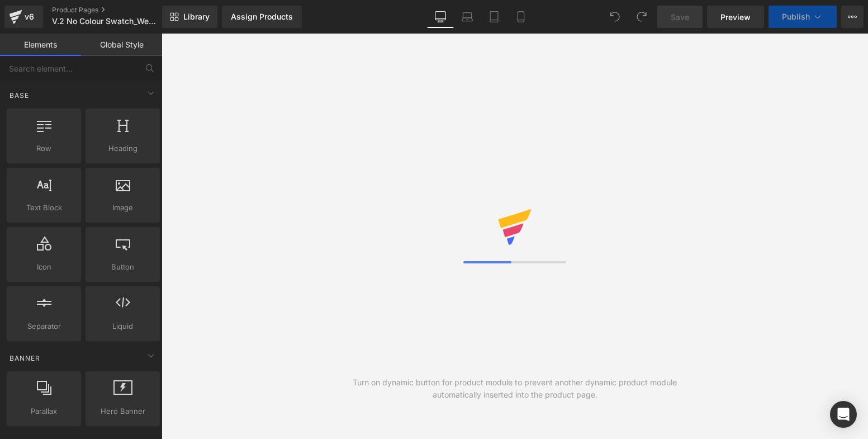 The height and width of the screenshot is (439, 868). Describe the element at coordinates (735, 17) in the screenshot. I see `span: Preview` at that location.